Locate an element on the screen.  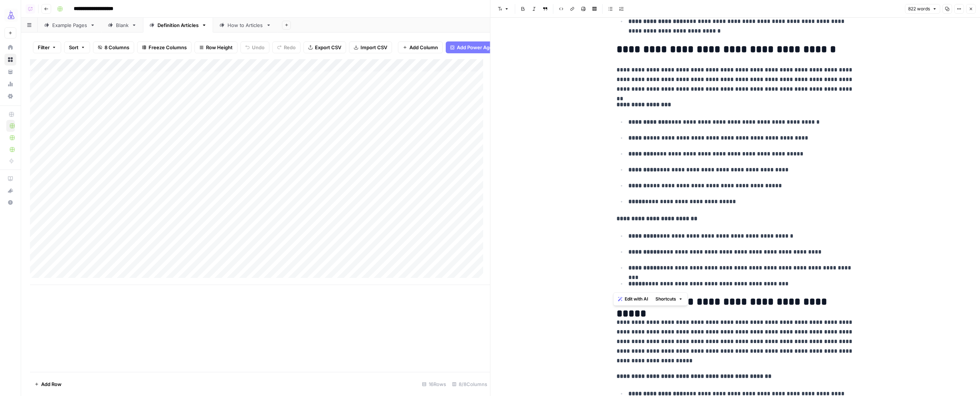
button: Shortcuts is located at coordinates (669, 299).